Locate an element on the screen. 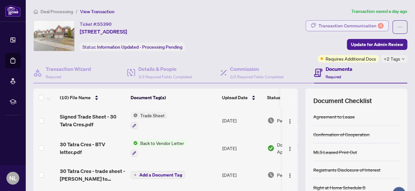 The image size is (415, 191). span: Status is located at coordinates (273, 97).